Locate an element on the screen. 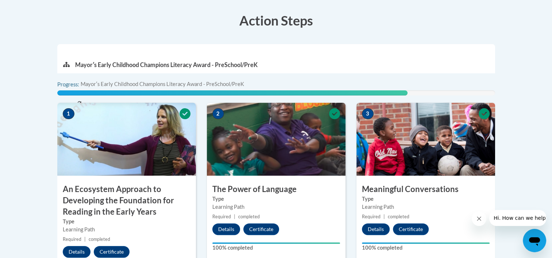 This screenshot has width=552, height=258. span: 2 is located at coordinates (218, 114).